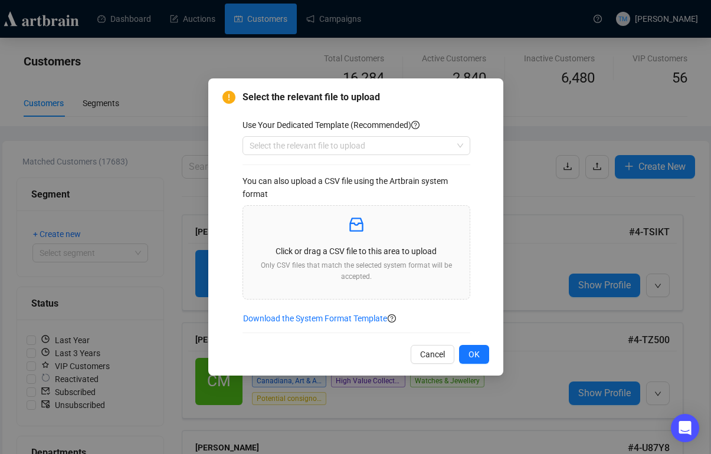 The image size is (711, 454). What do you see at coordinates (356, 225) in the screenshot?
I see `span: inbox` at bounding box center [356, 225].